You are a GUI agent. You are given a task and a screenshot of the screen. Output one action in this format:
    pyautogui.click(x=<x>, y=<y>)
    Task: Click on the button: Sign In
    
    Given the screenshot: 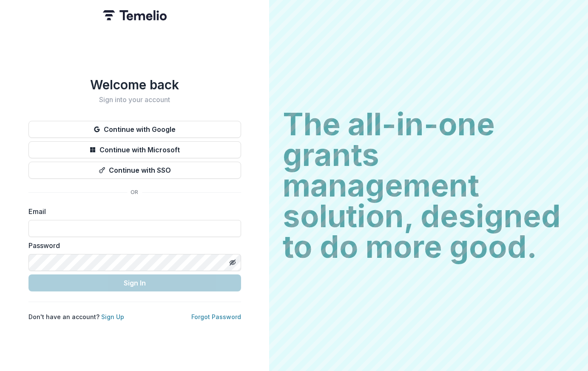 What is the action you would take?
    pyautogui.click(x=135, y=283)
    